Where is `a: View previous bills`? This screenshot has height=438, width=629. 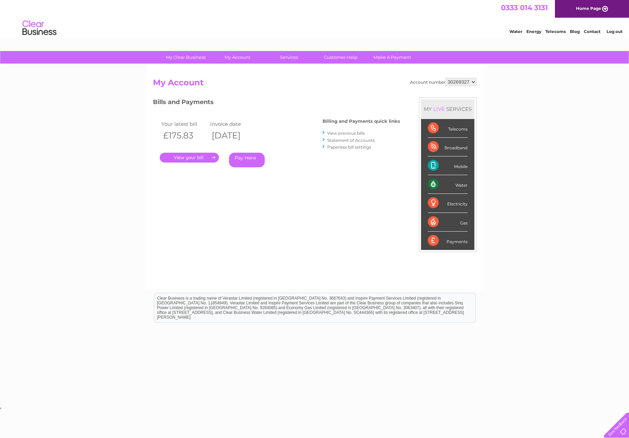
a: View previous bills is located at coordinates (346, 133).